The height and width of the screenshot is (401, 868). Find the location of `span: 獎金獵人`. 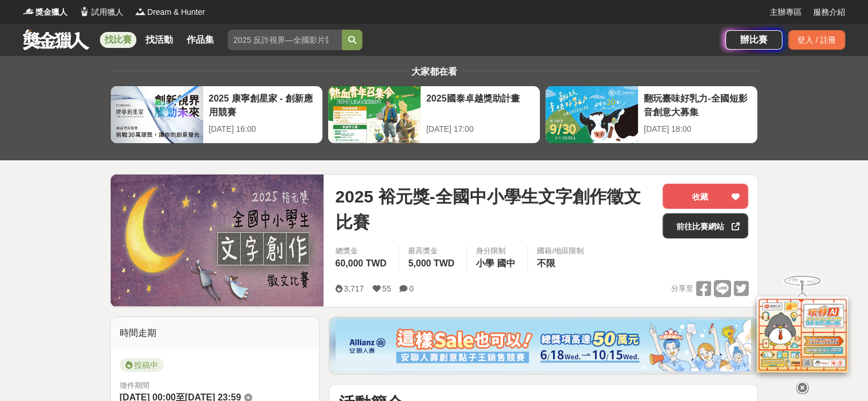

span: 獎金獵人 is located at coordinates (52, 12).